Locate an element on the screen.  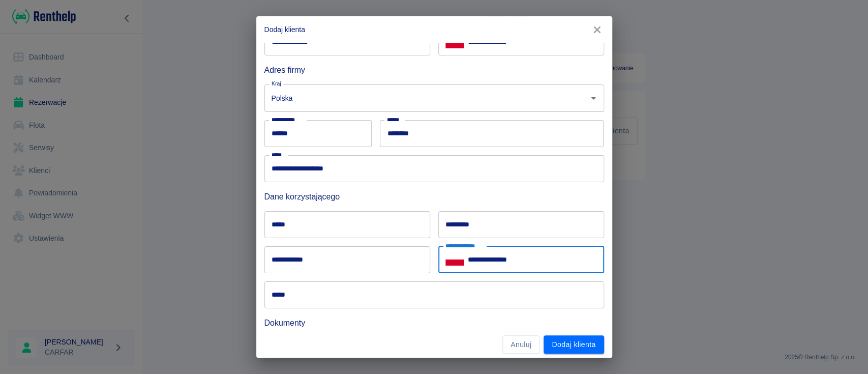
button: Otwórz is located at coordinates (594, 98).